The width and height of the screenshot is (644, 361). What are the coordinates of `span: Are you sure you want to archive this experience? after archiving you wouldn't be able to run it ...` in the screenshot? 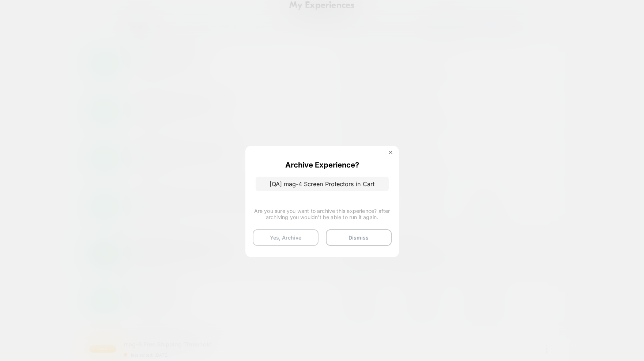 It's located at (322, 214).